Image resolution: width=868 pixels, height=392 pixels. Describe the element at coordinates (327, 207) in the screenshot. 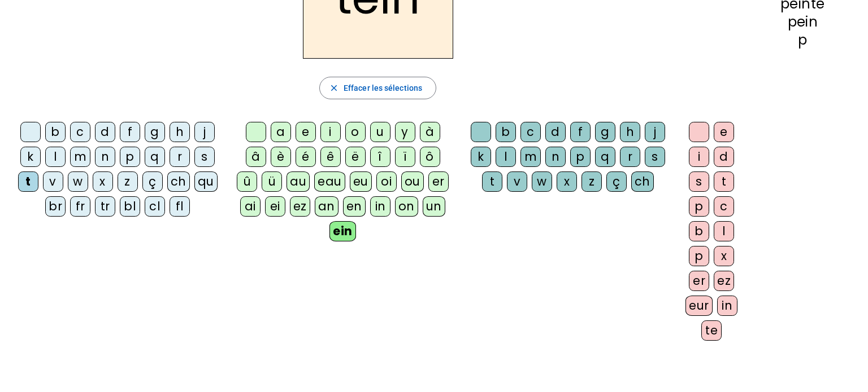

I see `div: an` at that location.